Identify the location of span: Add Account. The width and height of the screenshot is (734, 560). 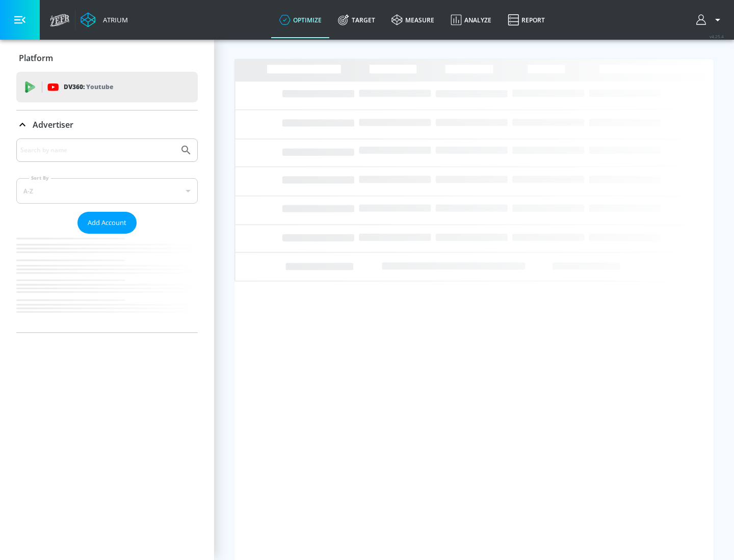
(107, 222).